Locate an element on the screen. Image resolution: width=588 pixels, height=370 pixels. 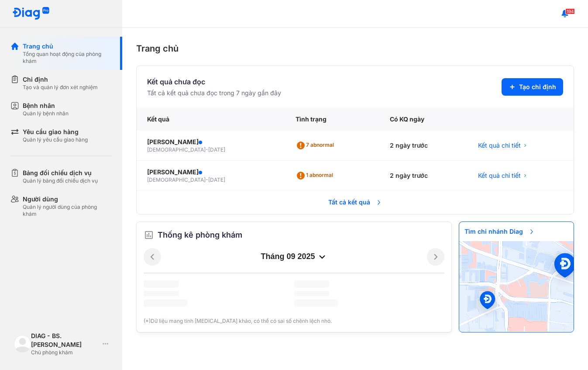
div: Yêu cầu giao hàng is located at coordinates (55, 132).